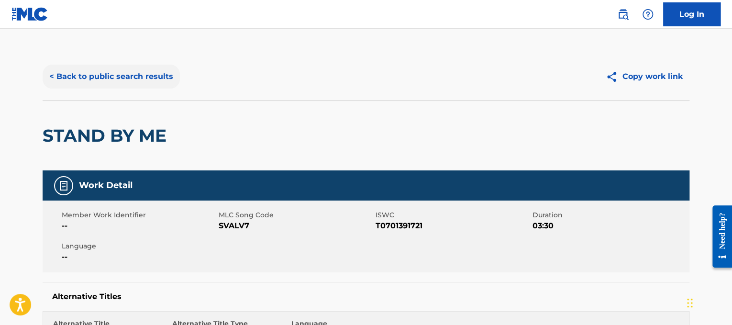 Image resolution: width=732 pixels, height=325 pixels. Describe the element at coordinates (623, 14) in the screenshot. I see `img: search` at that location.